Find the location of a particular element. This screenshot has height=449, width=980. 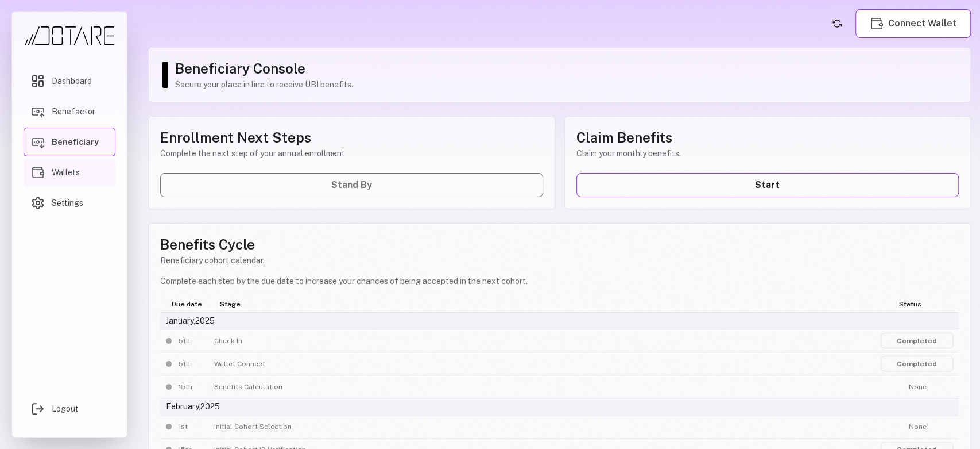

h1: Claim Benefits is located at coordinates (768, 138).